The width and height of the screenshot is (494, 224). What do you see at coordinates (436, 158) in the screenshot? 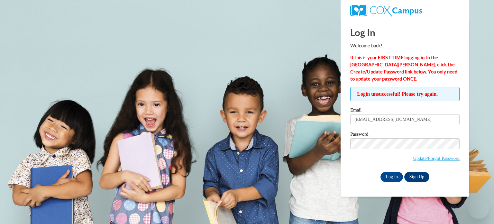
I see `a: Update/Forgot Password` at bounding box center [436, 158].